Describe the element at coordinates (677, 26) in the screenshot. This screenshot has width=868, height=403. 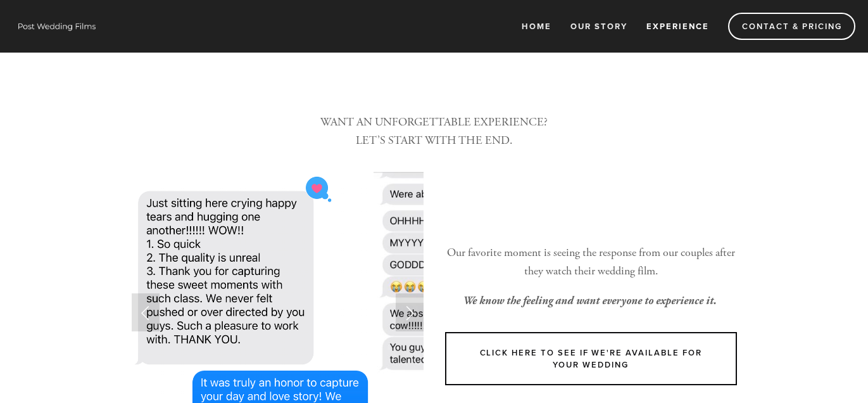
I see `a: Experience` at that location.